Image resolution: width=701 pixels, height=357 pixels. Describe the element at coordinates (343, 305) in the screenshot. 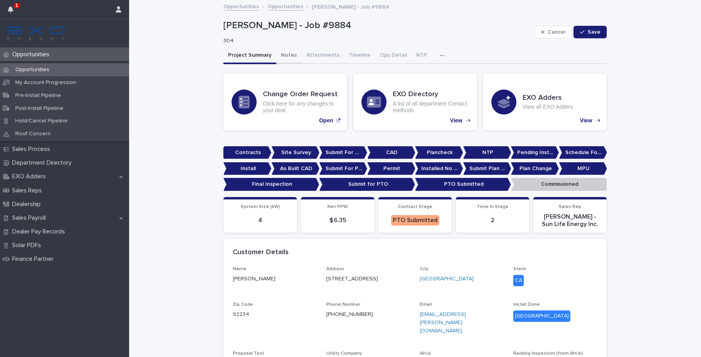

I see `span: Phone Number` at that location.